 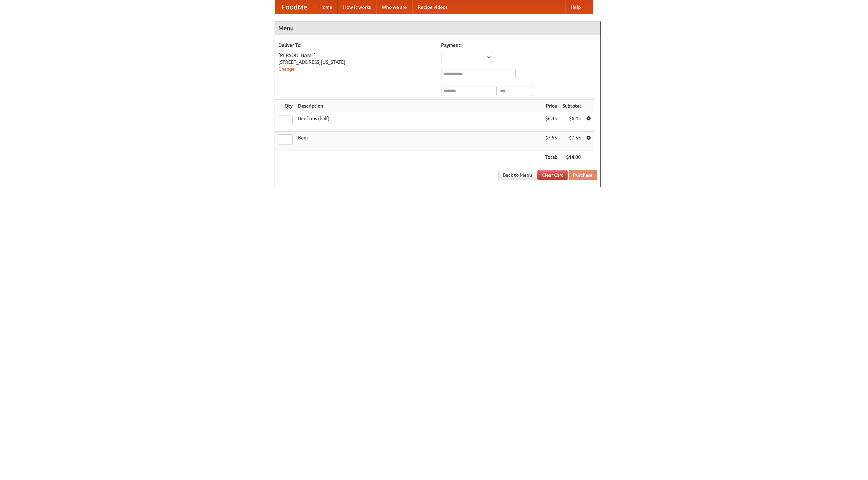 What do you see at coordinates (419, 122) in the screenshot?
I see `td: Beef ribs (half)` at bounding box center [419, 122].